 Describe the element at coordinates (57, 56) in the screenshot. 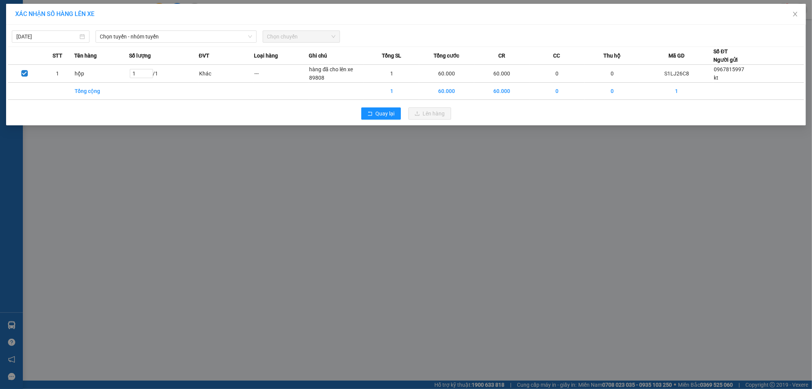

I see `span: STT` at that location.